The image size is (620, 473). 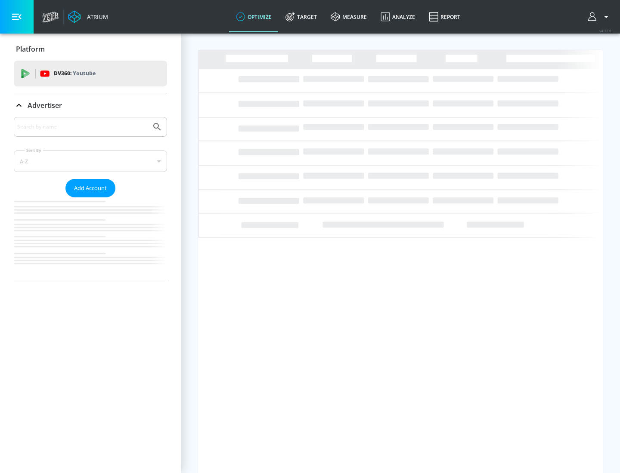 I want to click on span: v 4.32.0, so click(x=605, y=31).